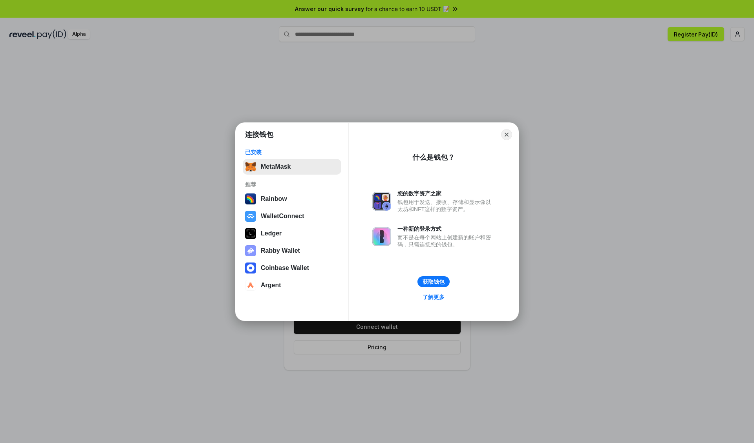  What do you see at coordinates (446, 229) in the screenshot?
I see `div: 一种新的登录方式` at bounding box center [446, 229].